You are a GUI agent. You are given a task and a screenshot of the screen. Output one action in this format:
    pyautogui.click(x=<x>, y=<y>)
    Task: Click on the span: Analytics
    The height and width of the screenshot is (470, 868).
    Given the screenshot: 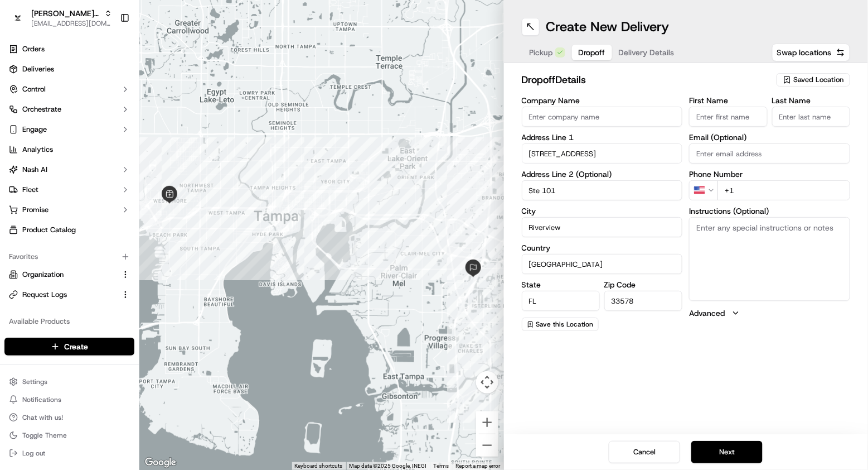 What is the action you would take?
    pyautogui.click(x=37, y=149)
    